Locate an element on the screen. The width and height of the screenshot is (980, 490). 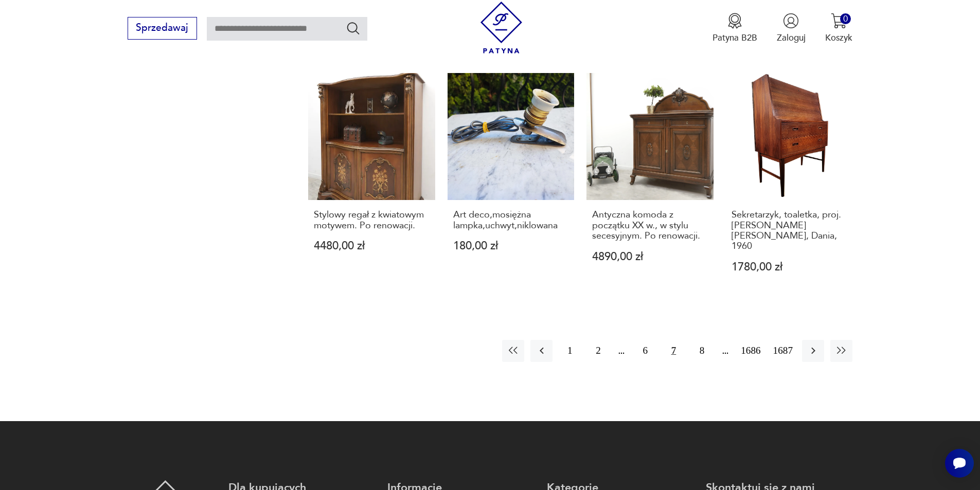
h3: Antyczna komoda z początku XX w., w stylu secesyjnym. Po renowacji. is located at coordinates (649, 226).